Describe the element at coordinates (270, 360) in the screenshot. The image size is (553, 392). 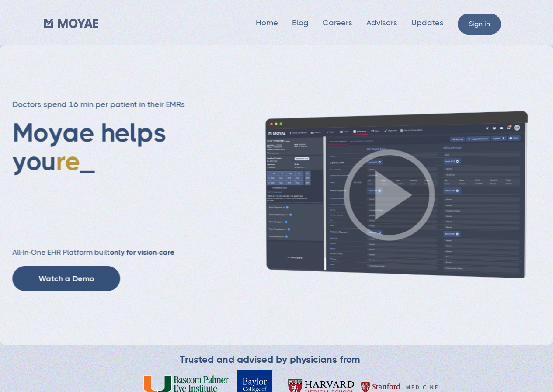
I see `div: Trusted and advised by physicians from` at that location.